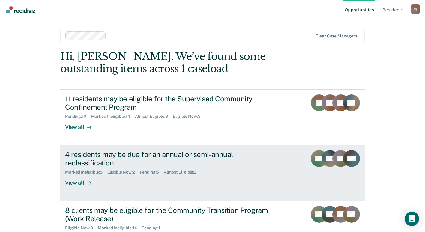 The height and width of the screenshot is (232, 425). What do you see at coordinates (183, 172) in the screenshot?
I see `div: Almost Eligible : 2` at bounding box center [183, 172].